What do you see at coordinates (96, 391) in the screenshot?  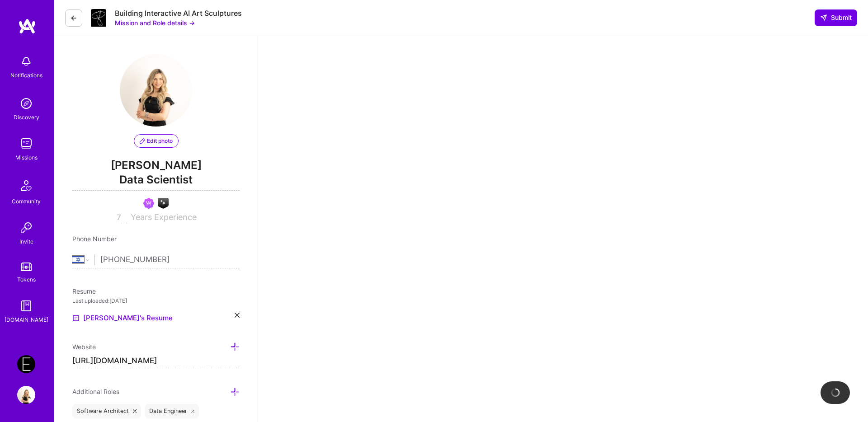 I see `span: Additional Roles` at bounding box center [96, 391].